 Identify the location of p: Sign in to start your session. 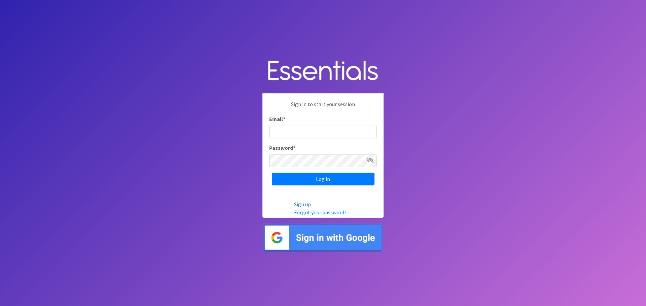
(323, 108).